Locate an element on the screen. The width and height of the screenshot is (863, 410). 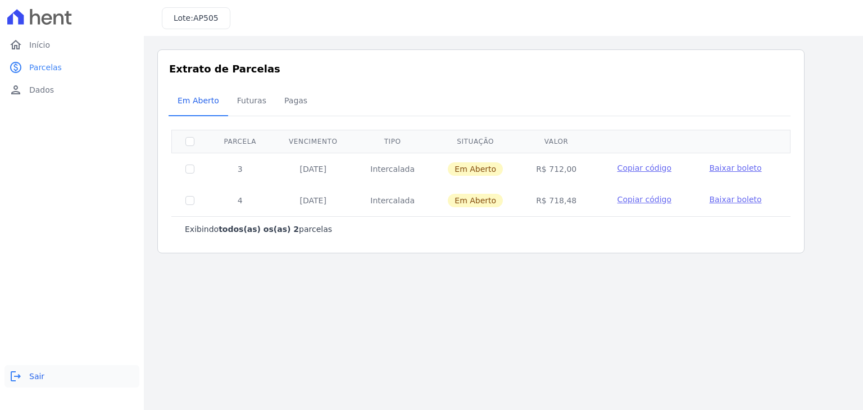
th: Vencimento is located at coordinates (314, 141).